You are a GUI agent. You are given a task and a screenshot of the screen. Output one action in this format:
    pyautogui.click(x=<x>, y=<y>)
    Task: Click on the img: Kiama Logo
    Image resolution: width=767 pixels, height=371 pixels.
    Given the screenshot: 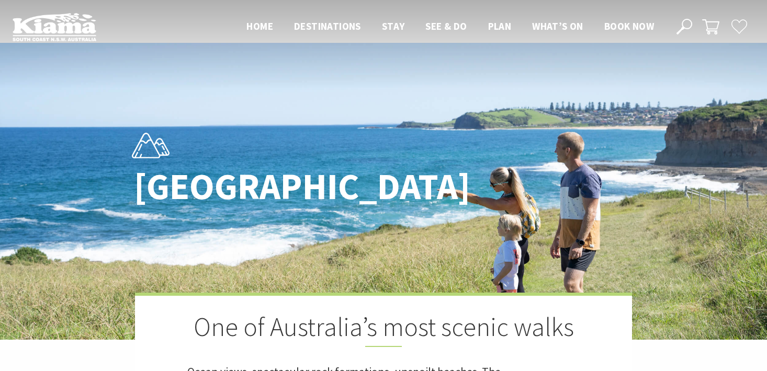 What is the action you would take?
    pyautogui.click(x=54, y=27)
    